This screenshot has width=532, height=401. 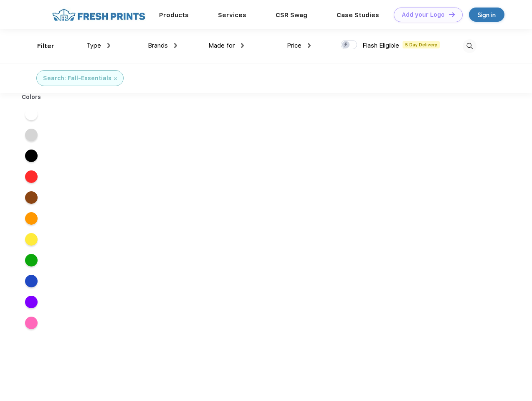 I want to click on img: desktop_search.svg, so click(x=469, y=46).